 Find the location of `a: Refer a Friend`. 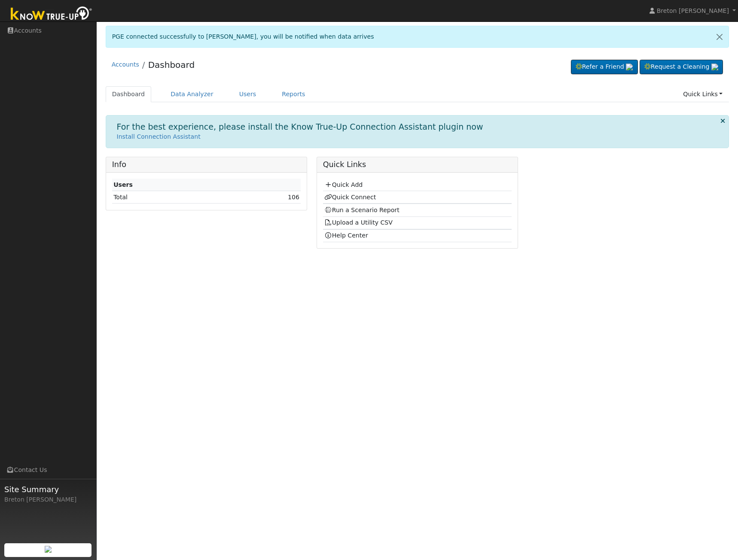

a: Refer a Friend is located at coordinates (604, 67).